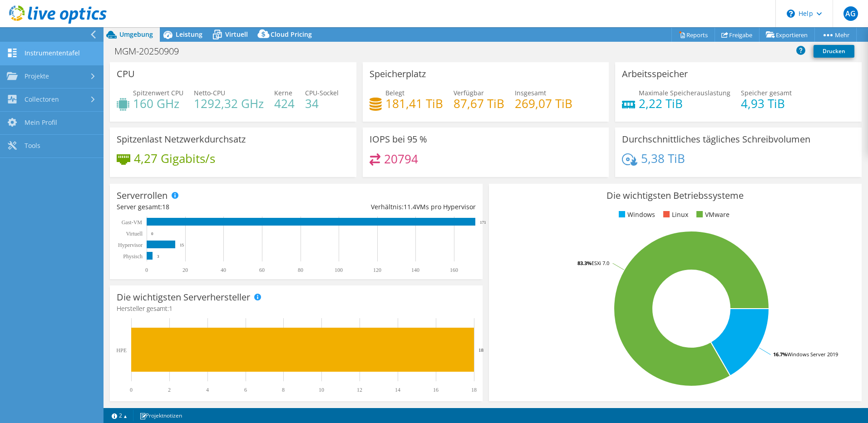  I want to click on a: Drucken, so click(834, 51).